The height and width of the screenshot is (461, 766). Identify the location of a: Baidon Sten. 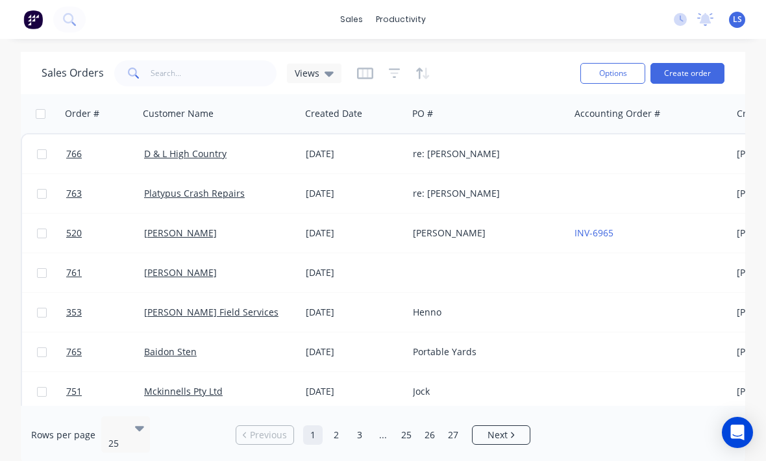
(170, 351).